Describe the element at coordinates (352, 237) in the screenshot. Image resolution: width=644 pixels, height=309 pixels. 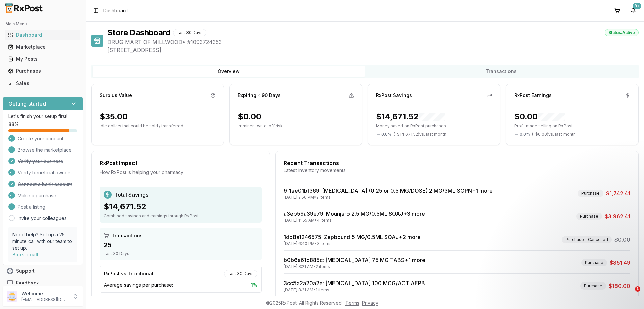
I see `a: 1db8a1246575: Zepbound 5 MG/0.5ML SOAJ+2 more` at that location.